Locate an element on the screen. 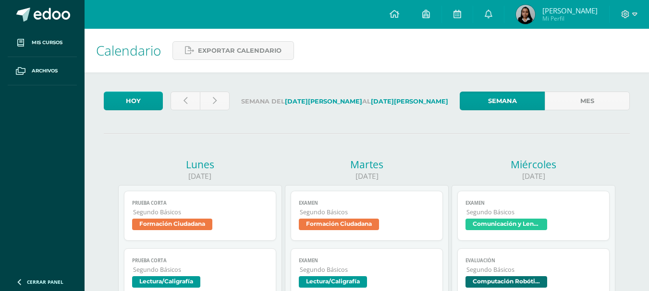  a: EXAMENSegundo BásicosComunicación y Lenguaje Idioma Extranjero is located at coordinates (533, 216).